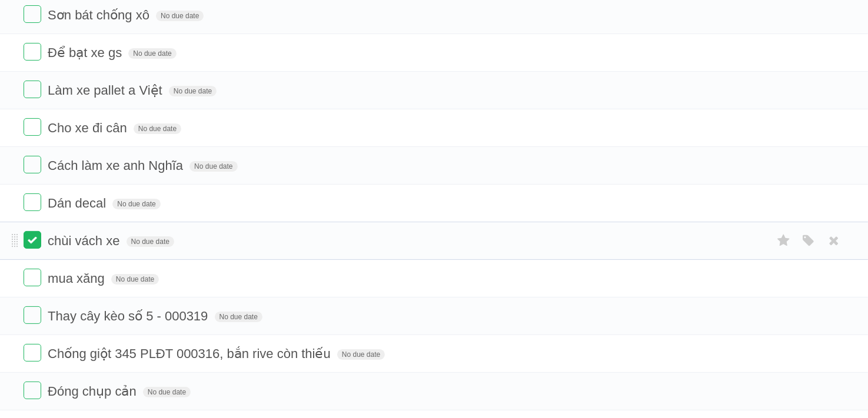  What do you see at coordinates (94, 391) in the screenshot?
I see `span: Đóng chụp cản` at bounding box center [94, 391].